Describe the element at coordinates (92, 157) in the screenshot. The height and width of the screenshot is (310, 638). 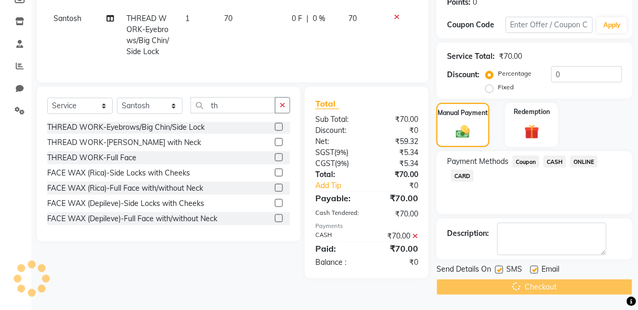
I see `div: THREAD WORK-Full Face` at that location.